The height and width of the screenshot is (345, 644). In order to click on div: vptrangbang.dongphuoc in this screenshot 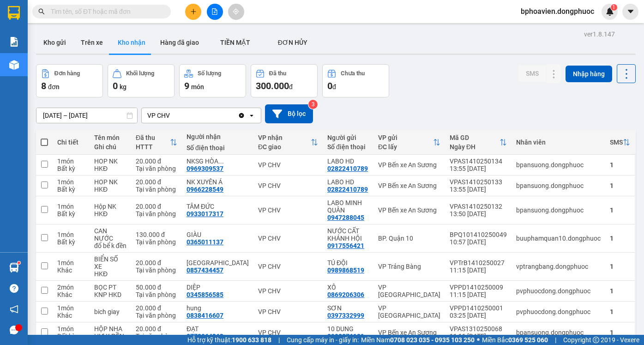, I will do `click(558, 267)`.